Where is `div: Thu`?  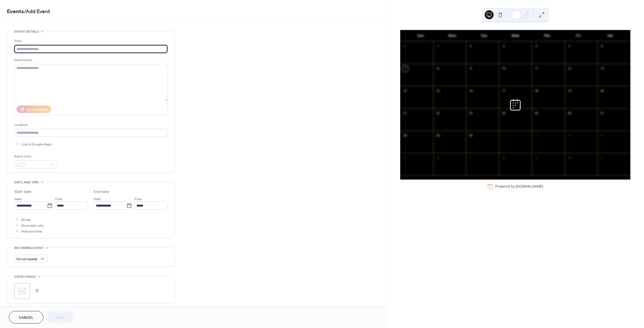 div: Thu is located at coordinates (546, 36).